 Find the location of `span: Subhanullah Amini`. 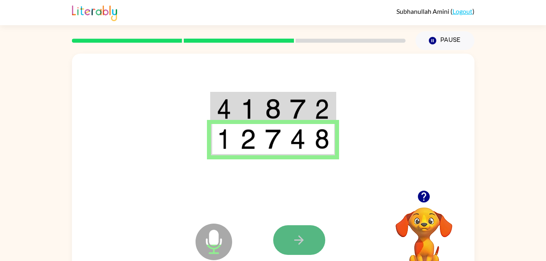

span: Subhanullah Amini is located at coordinates (423, 11).